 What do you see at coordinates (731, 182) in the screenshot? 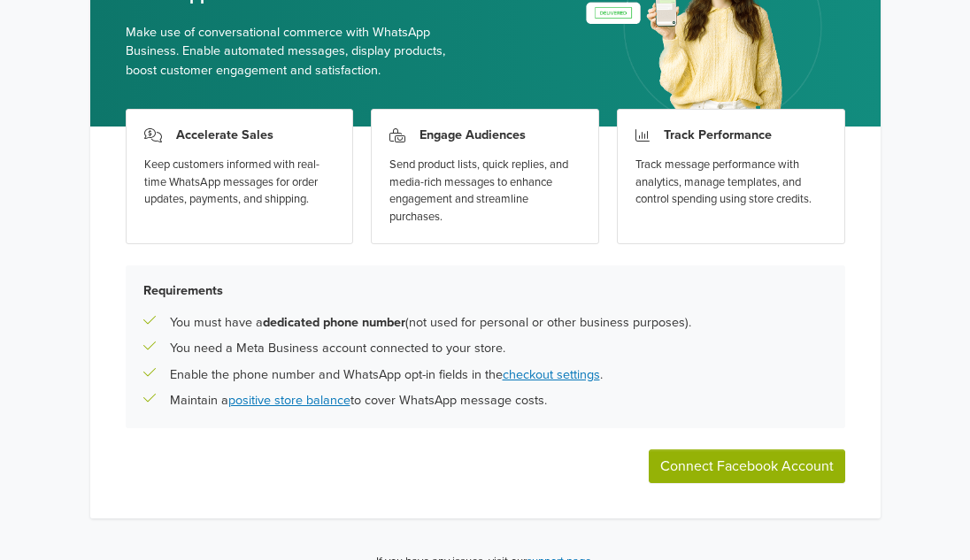
I see `div: Track message performance with analytics, manage templates, and control spending using store cred...` at bounding box center [731, 182].